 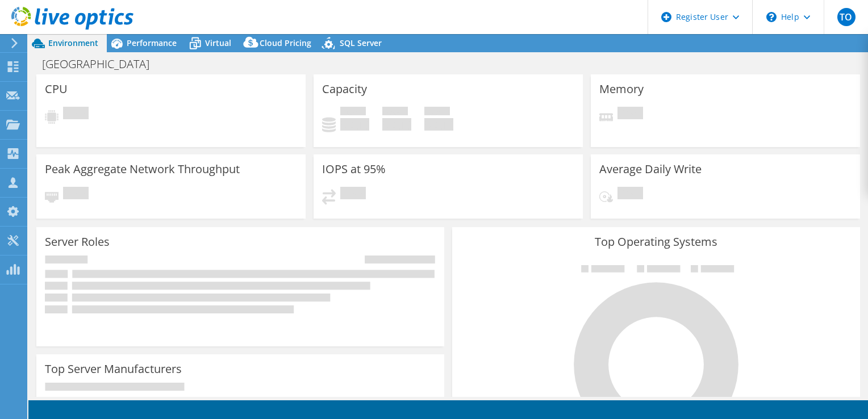 I want to click on span: Total, so click(x=437, y=112).